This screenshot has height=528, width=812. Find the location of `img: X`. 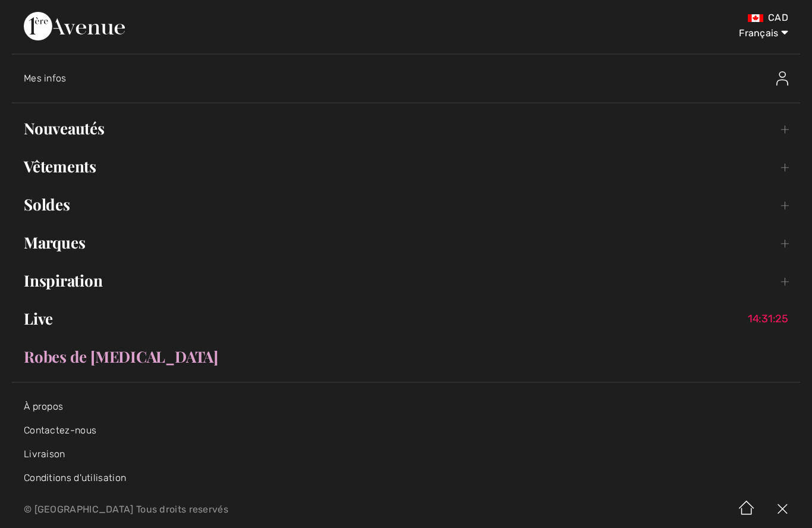

img: X is located at coordinates (782, 510).